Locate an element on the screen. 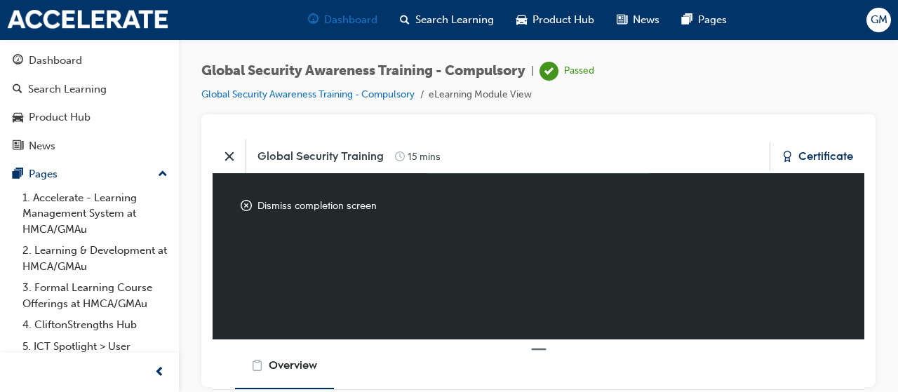  span: learningRecordVerb_PASS-icon is located at coordinates (548, 71).